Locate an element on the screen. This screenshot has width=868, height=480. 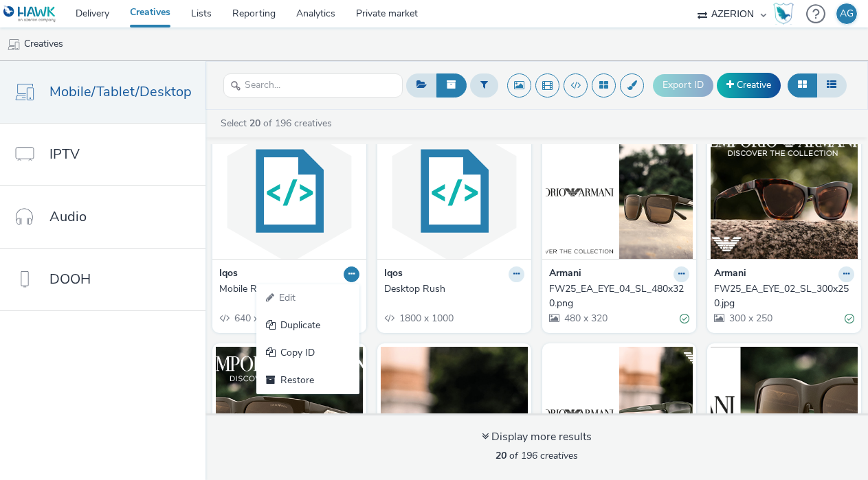
div: Mobile Rush is located at coordinates (287, 289).